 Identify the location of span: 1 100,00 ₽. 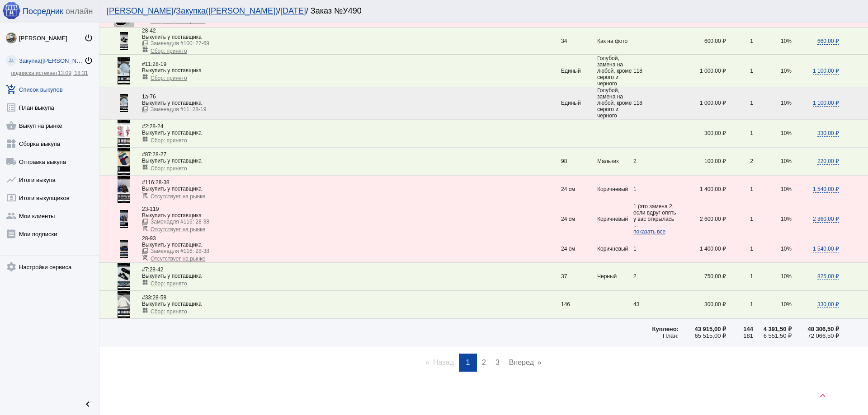
(826, 103).